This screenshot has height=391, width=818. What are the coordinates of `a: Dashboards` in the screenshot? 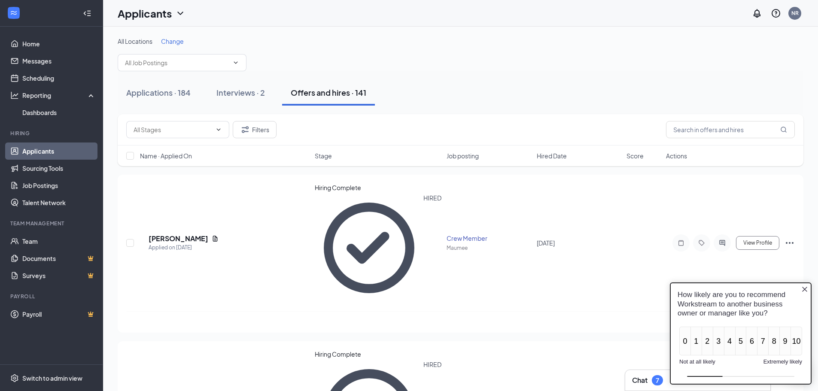 It's located at (59, 112).